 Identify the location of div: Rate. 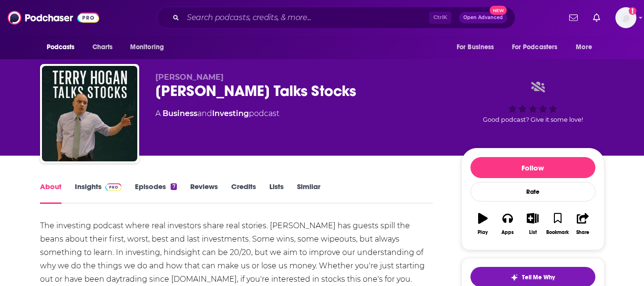
(533, 191).